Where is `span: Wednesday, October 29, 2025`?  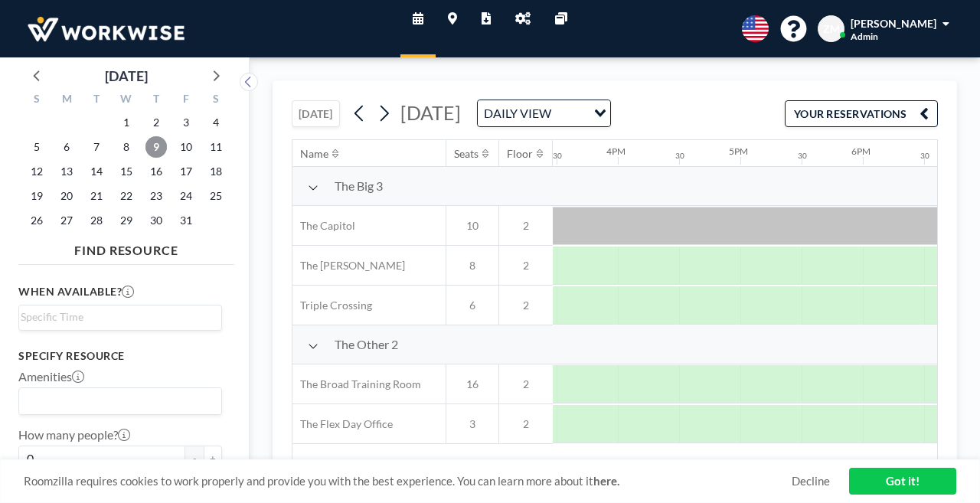
span: Wednesday, October 29, 2025 is located at coordinates (126, 220).